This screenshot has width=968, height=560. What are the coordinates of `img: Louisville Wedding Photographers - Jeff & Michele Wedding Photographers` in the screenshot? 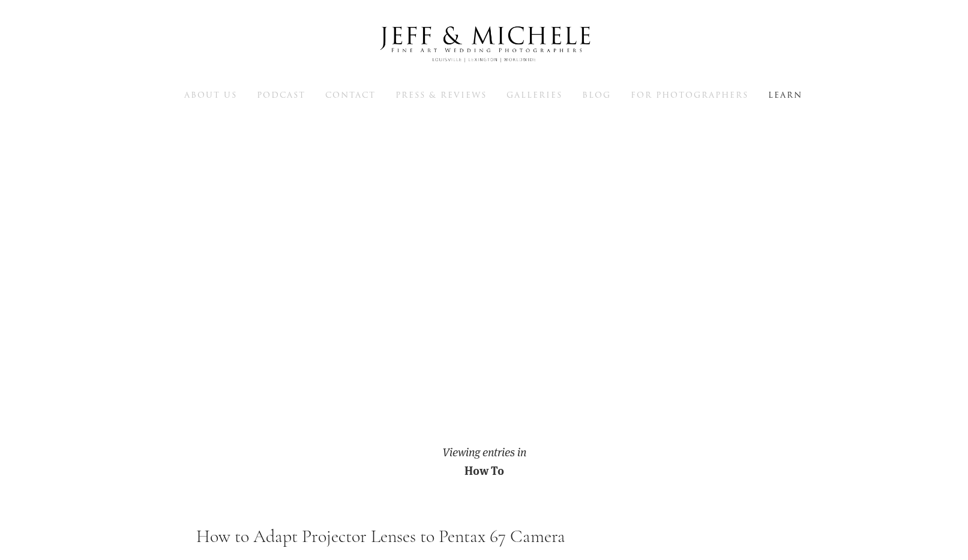 It's located at (484, 44).